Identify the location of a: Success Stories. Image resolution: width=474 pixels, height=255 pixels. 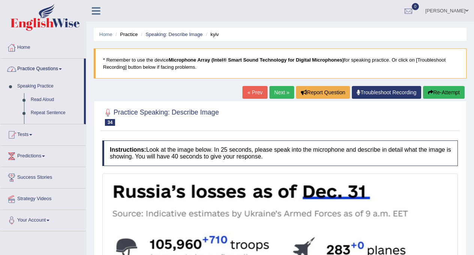
(43, 176).